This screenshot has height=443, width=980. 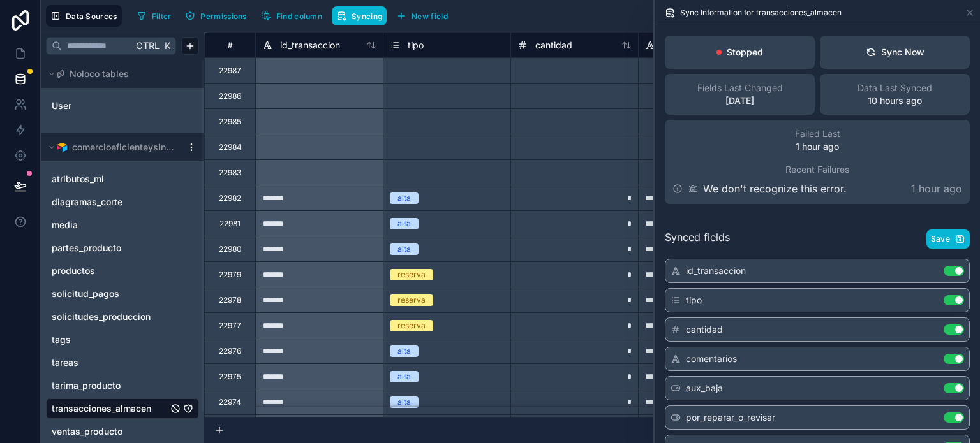 I want to click on span: Find column, so click(x=299, y=16).